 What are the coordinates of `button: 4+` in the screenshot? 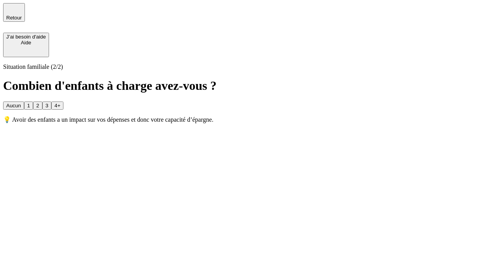 It's located at (57, 105).